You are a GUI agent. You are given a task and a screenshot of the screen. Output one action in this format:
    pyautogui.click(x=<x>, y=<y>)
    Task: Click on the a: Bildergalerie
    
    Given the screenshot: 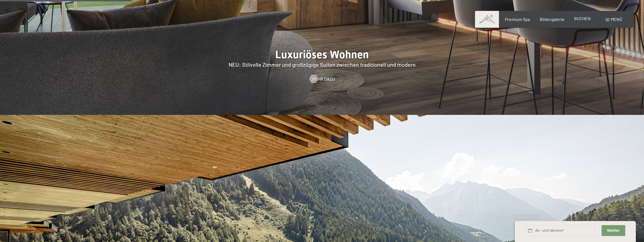 What is the action you would take?
    pyautogui.click(x=553, y=19)
    